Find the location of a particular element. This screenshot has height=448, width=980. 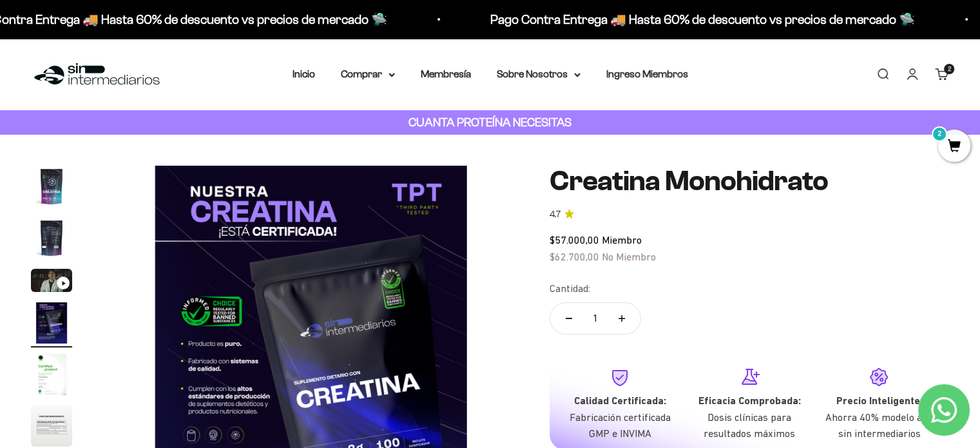

strong: CUANTA PROTEÍNA NECESITAS is located at coordinates (490, 122).